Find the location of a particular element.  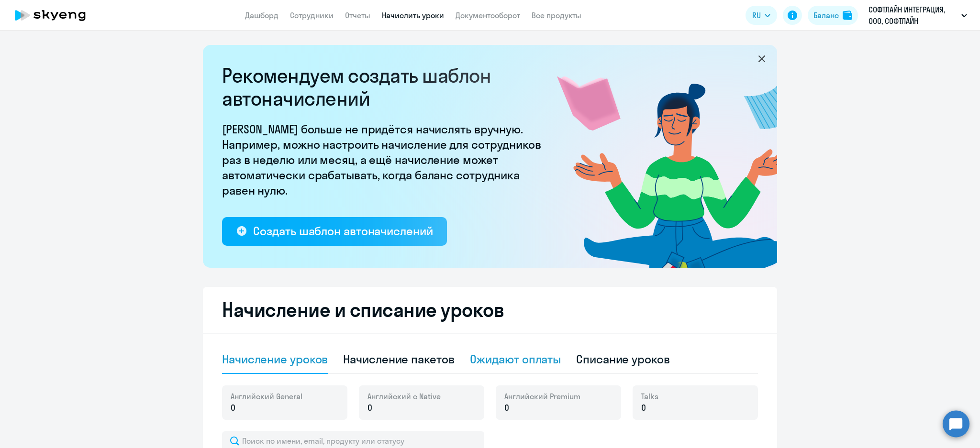

div: Ожидают оплаты is located at coordinates (515, 359).